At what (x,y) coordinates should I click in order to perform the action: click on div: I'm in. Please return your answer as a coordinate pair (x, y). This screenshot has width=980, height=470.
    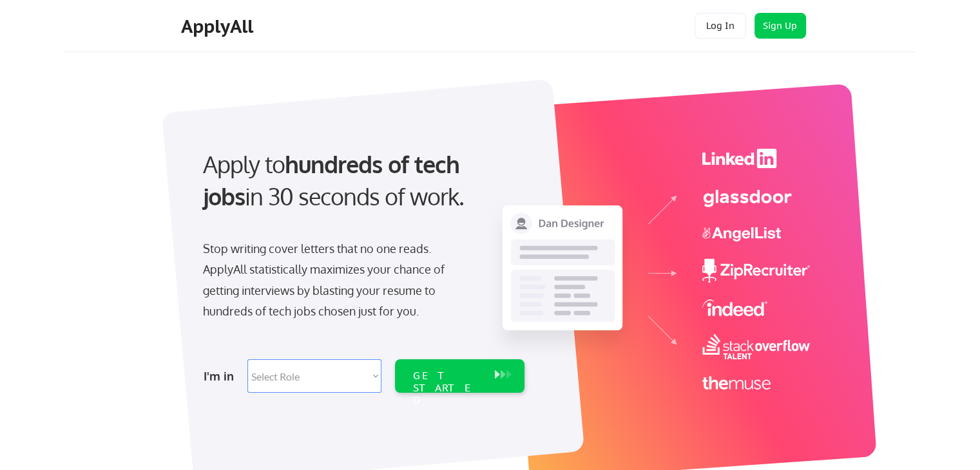
    Looking at the image, I should click on (221, 376).